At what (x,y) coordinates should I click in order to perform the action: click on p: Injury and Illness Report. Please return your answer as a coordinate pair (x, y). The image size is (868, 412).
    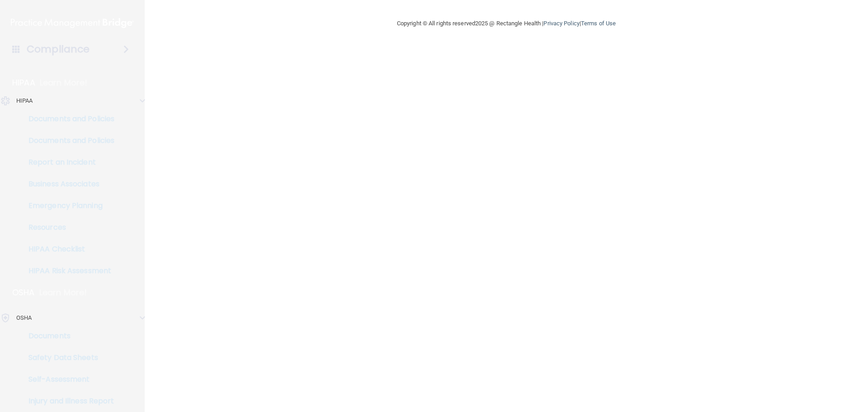
    Looking at the image, I should click on (67, 401).